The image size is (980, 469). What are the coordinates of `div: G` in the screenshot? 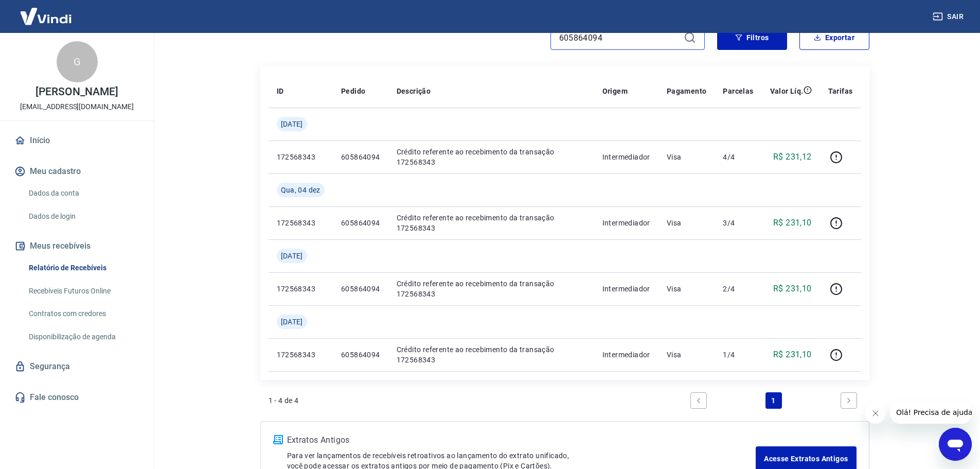 It's located at (78, 61).